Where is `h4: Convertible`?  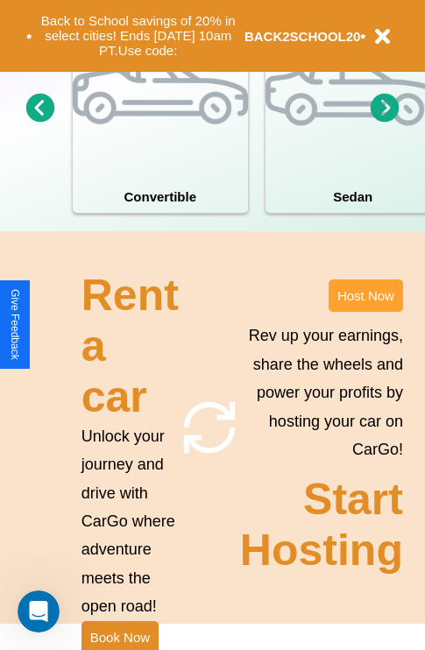
h4: Convertible is located at coordinates (160, 196).